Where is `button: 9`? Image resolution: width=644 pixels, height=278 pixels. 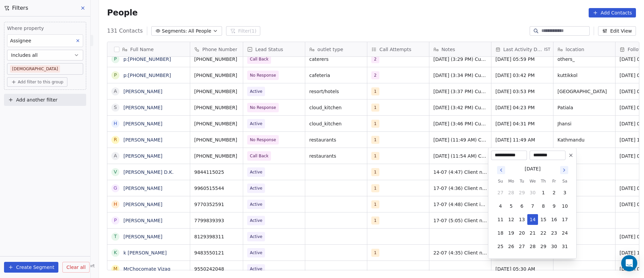 button: 9 is located at coordinates (554, 206).